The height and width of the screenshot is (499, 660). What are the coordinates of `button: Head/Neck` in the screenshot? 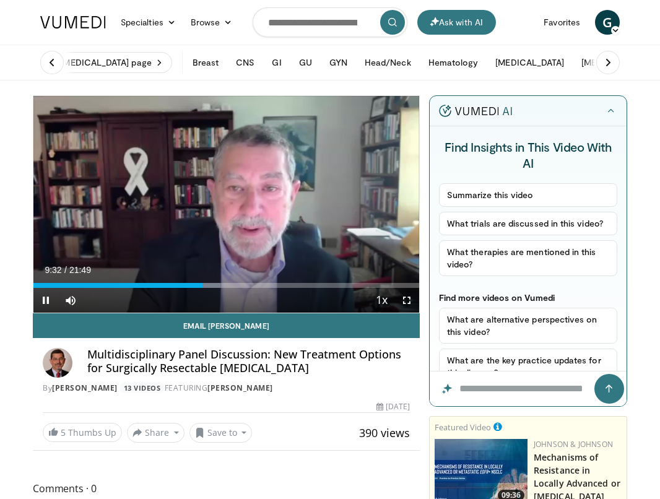 It's located at (388, 63).